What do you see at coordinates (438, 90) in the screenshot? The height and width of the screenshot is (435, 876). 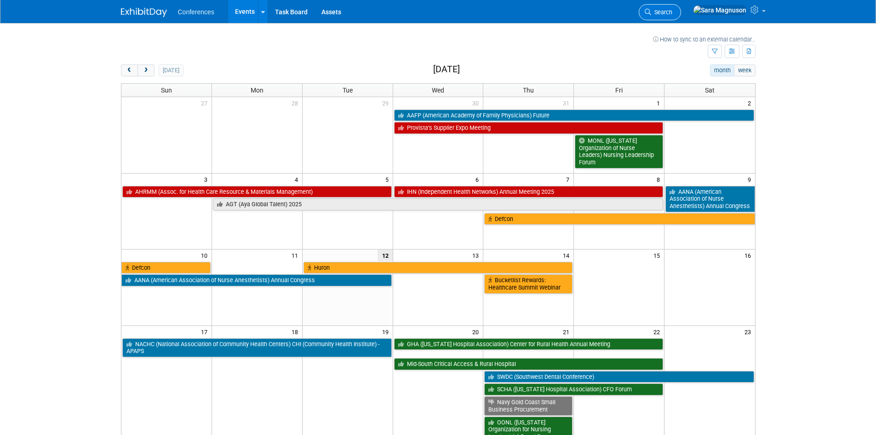 I see `span: Wed` at bounding box center [438, 90].